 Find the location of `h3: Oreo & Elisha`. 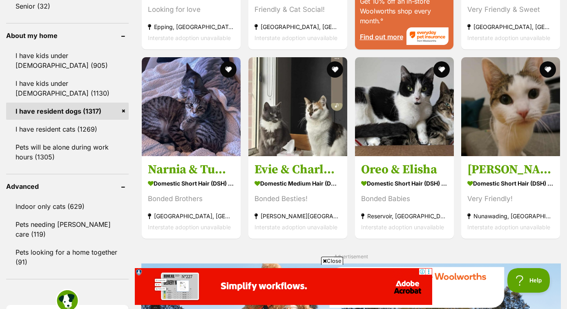

h3: Oreo & Elisha is located at coordinates (404, 169).